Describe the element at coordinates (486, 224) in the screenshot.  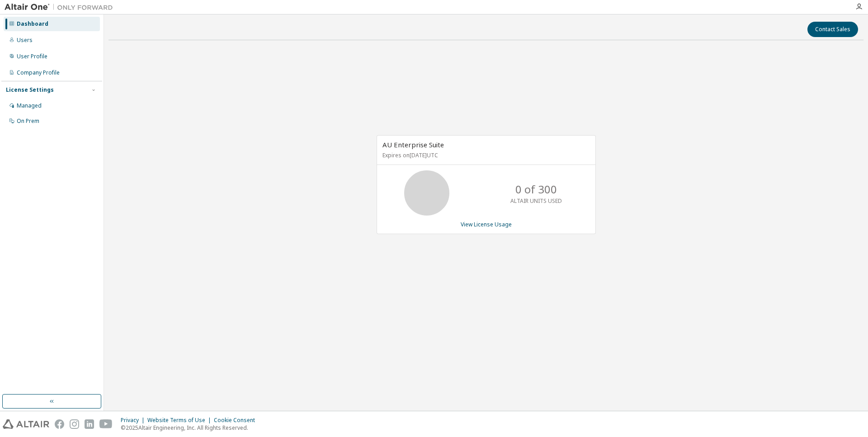
I see `a: View License Usage` at that location.